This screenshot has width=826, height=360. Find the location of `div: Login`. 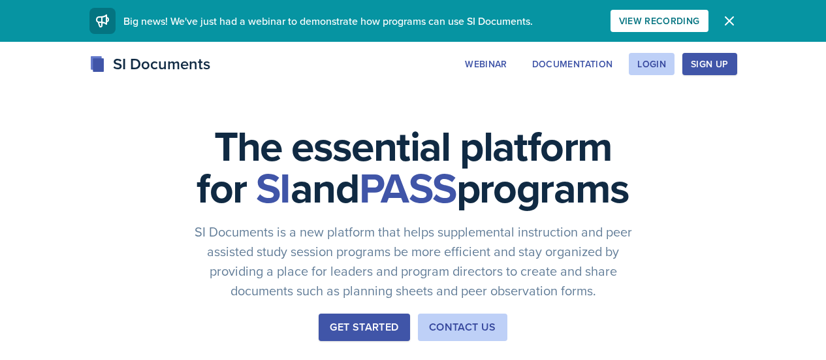

div: Login is located at coordinates (652, 64).